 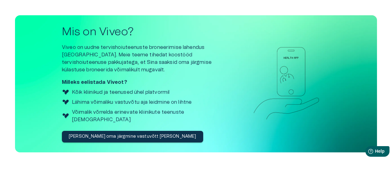 What do you see at coordinates (145, 32) in the screenshot?
I see `h2: Mis on Viveo?` at bounding box center [145, 32].